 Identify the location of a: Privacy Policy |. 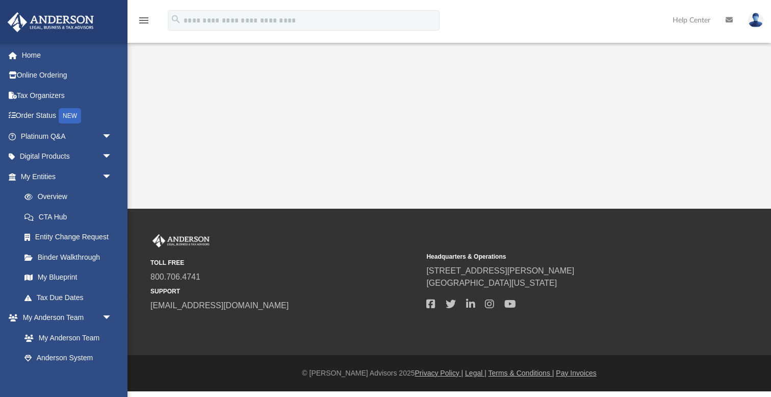
(439, 373).